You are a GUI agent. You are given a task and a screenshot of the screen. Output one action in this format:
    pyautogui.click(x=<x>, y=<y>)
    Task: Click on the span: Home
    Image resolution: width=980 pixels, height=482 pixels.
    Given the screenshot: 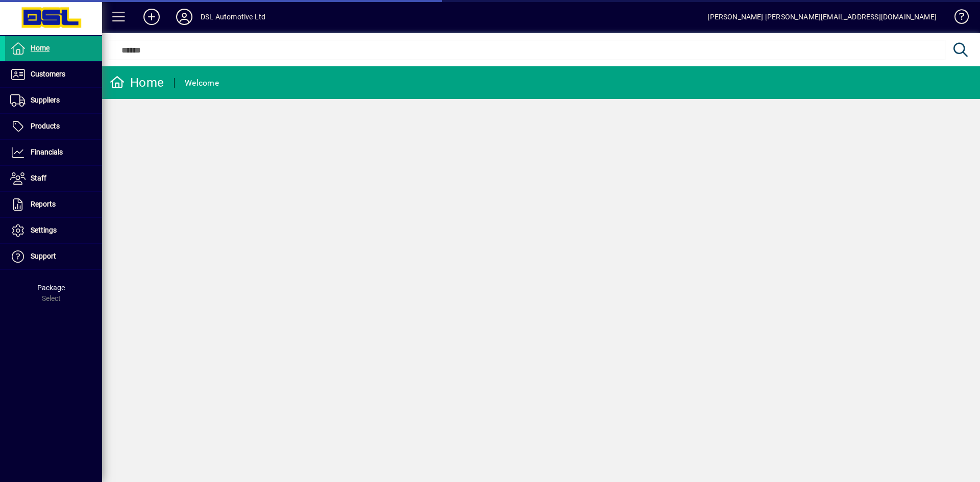 What is the action you would take?
    pyautogui.click(x=40, y=48)
    